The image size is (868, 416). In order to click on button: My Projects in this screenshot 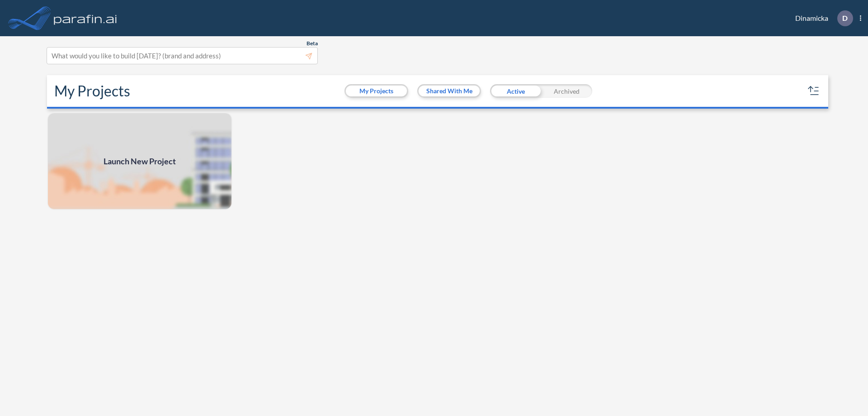, I will do `click(376, 91)`.